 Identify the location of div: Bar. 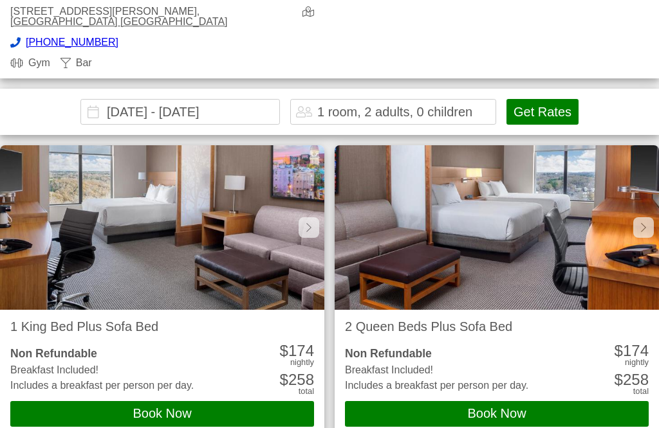
(76, 63).